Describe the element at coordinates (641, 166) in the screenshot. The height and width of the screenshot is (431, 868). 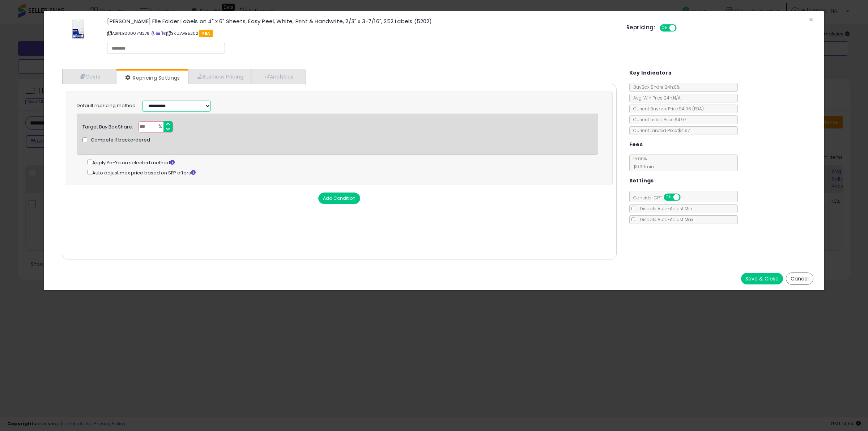
I see `span: $0.30 min` at that location.